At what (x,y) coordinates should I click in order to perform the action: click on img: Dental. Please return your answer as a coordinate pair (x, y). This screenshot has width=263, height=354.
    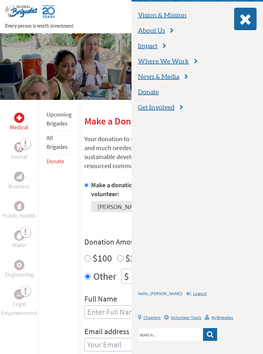
    Looking at the image, I should click on (19, 147).